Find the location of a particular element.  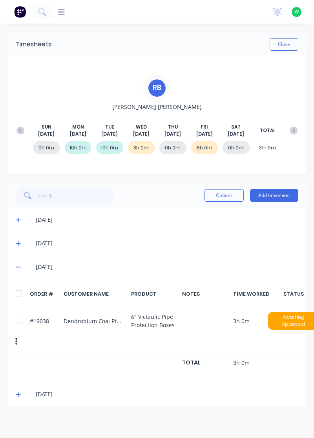

div: 8h 0m is located at coordinates (205, 147).